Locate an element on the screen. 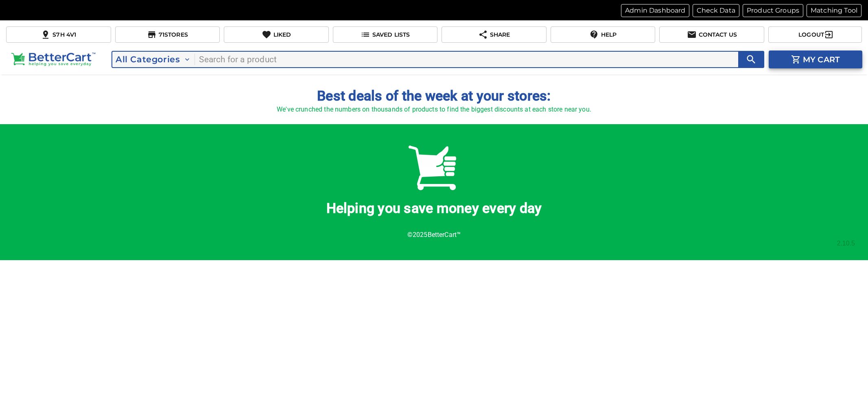  h4: Helping you save money every day is located at coordinates (434, 208).